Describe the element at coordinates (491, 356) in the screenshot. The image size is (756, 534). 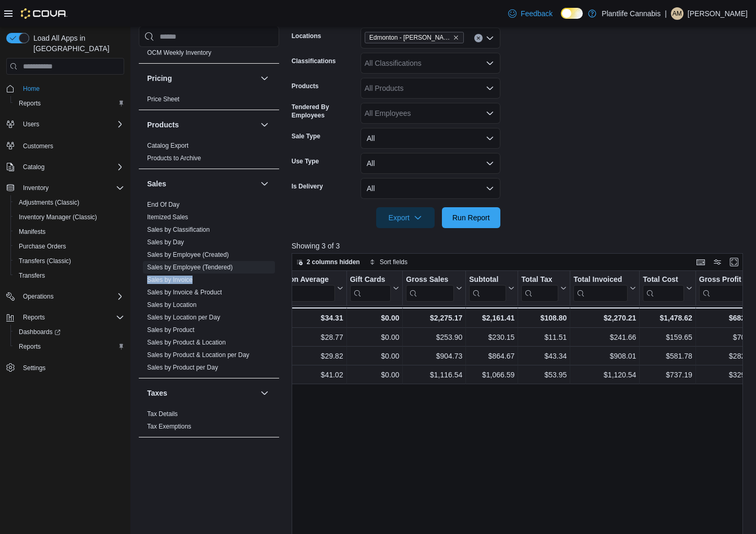
I see `div: $864.67` at that location.